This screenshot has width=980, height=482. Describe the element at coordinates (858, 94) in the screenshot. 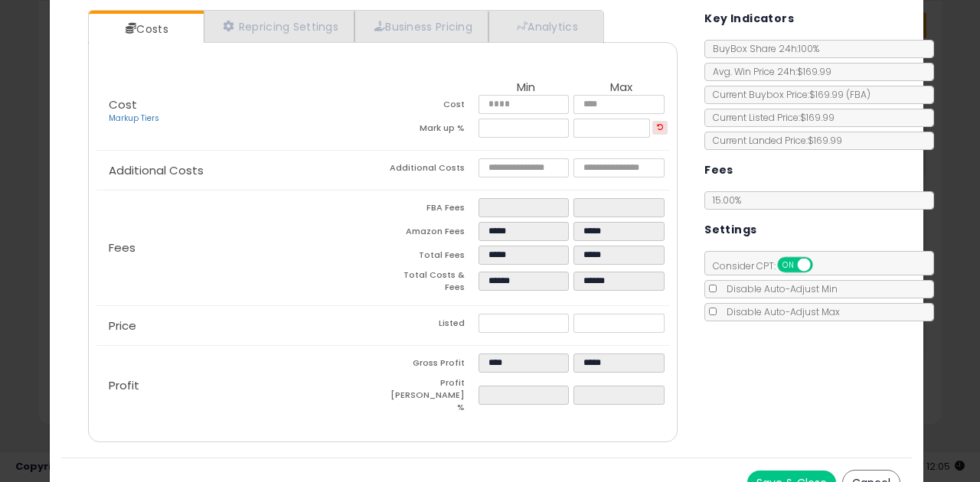

I see `span: ( FBA )` at that location.